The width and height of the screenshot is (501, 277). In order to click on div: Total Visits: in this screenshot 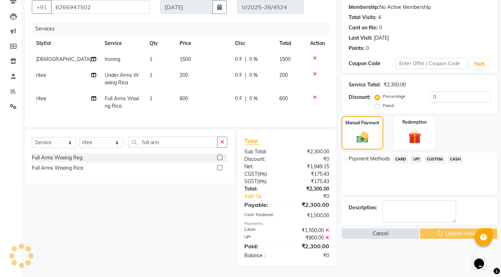, I will do `click(363, 17)`.